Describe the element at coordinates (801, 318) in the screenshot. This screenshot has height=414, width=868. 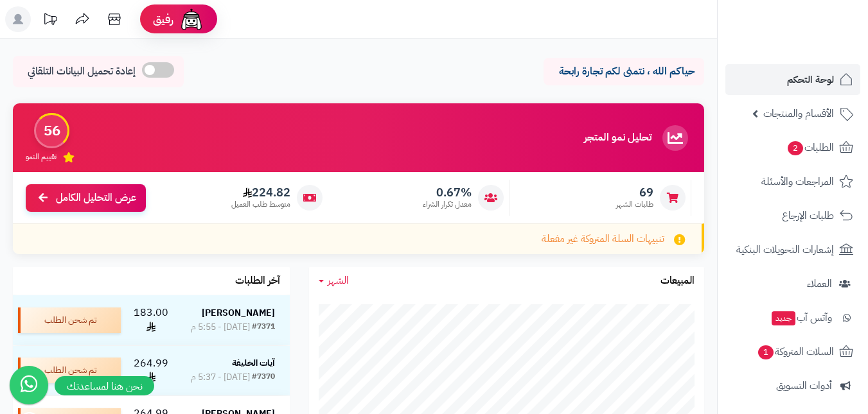
I see `span: وآتس آب` at that location.